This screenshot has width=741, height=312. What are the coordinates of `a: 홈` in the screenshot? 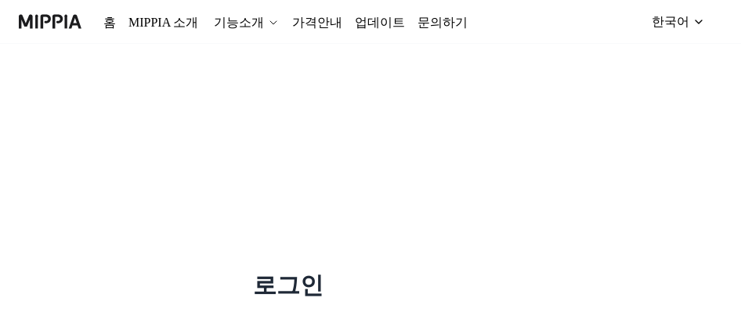 It's located at (109, 23).